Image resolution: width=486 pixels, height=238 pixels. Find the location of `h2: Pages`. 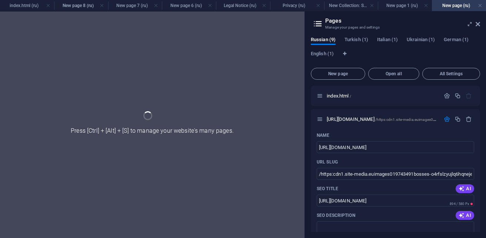

h2: Pages is located at coordinates (403, 21).